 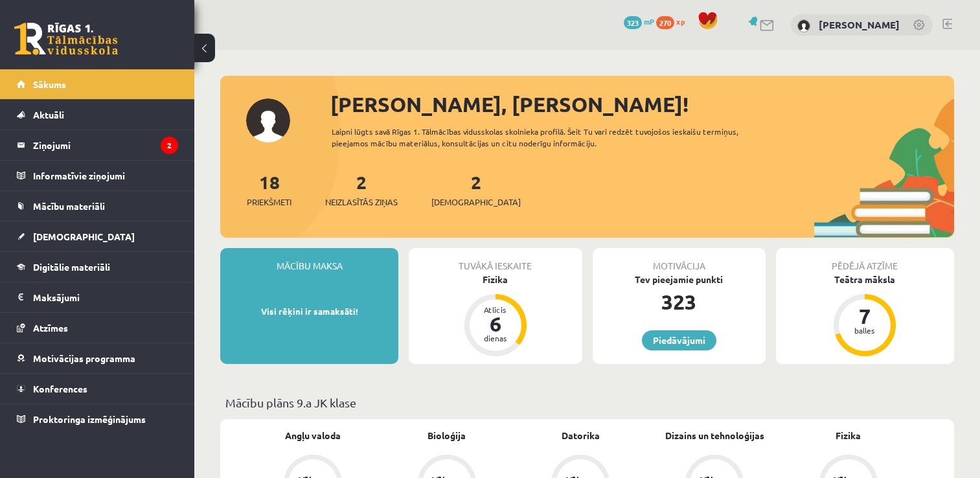 I want to click on a: Piedāvājumi, so click(x=679, y=340).